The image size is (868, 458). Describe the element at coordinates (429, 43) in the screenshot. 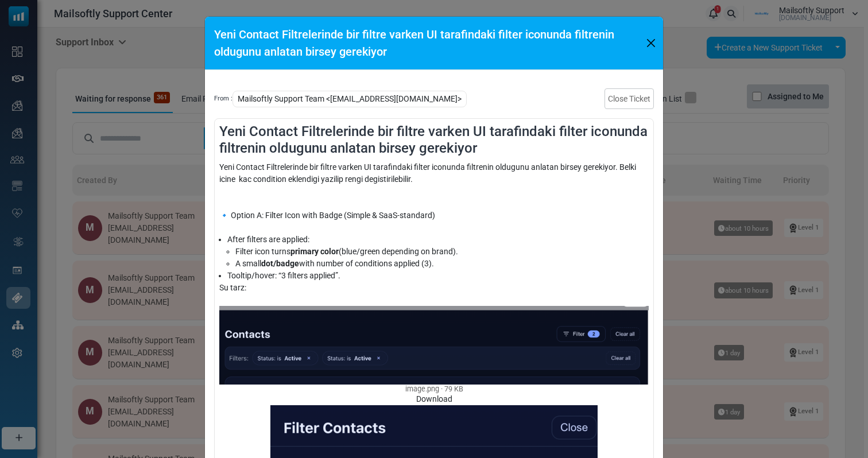

I see `h5: Yeni Contact Filtrelerinde bir filtre varken UI tarafindaki filter iconunda filtrenin oldugunu an...` at that location.